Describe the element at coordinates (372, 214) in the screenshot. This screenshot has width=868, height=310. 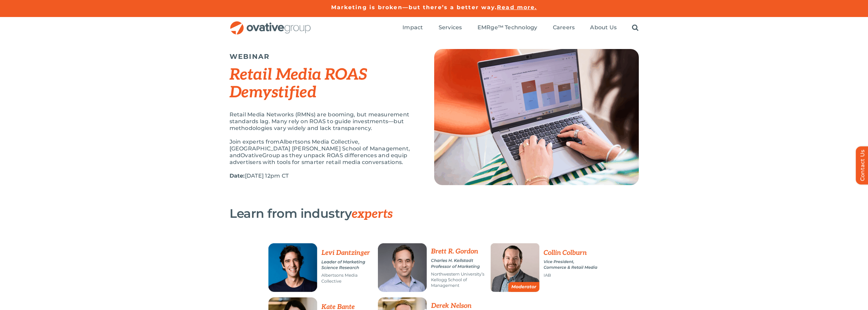
I see `span: experts` at that location.